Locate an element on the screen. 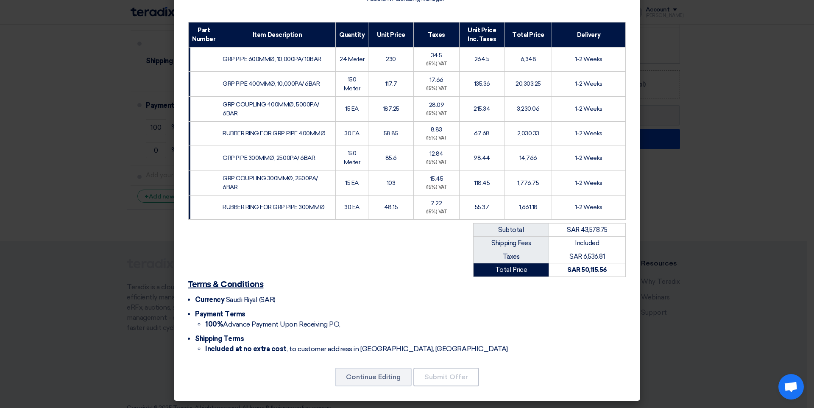  span: Included is located at coordinates (587, 243).